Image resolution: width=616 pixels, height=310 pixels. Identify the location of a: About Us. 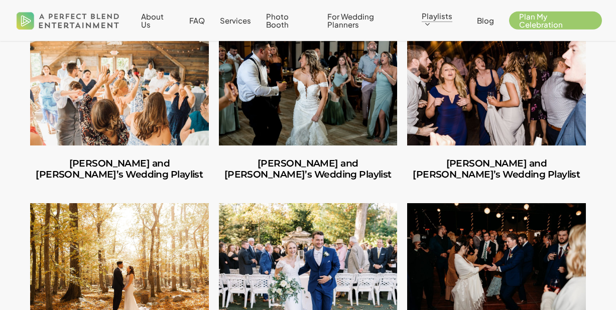
(158, 21).